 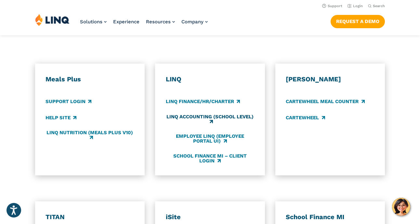 I want to click on a: Company, so click(x=194, y=22).